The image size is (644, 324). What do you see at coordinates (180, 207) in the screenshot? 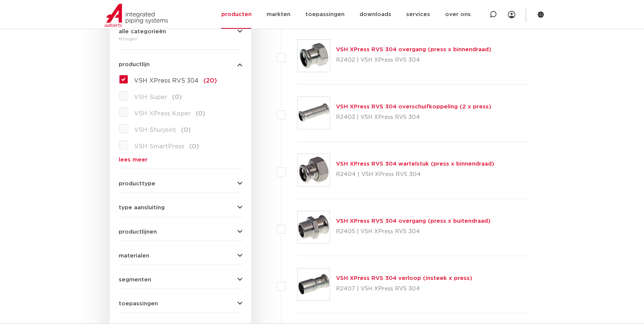
I see `button: type aansluiting` at bounding box center [180, 207].